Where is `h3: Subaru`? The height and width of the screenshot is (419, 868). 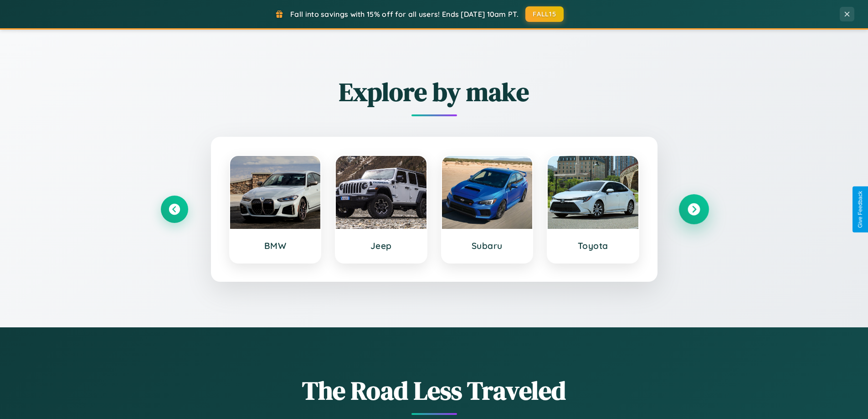 h3: Subaru is located at coordinates (487, 246).